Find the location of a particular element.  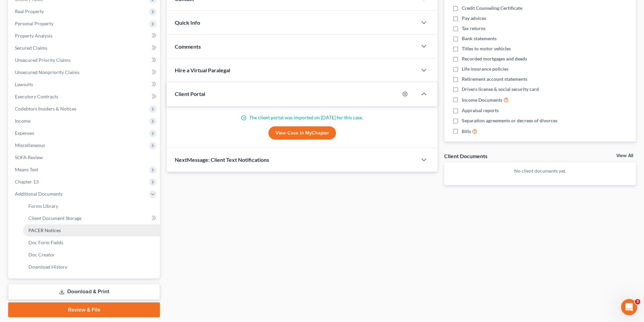

a: Lawsuits is located at coordinates (84, 84).